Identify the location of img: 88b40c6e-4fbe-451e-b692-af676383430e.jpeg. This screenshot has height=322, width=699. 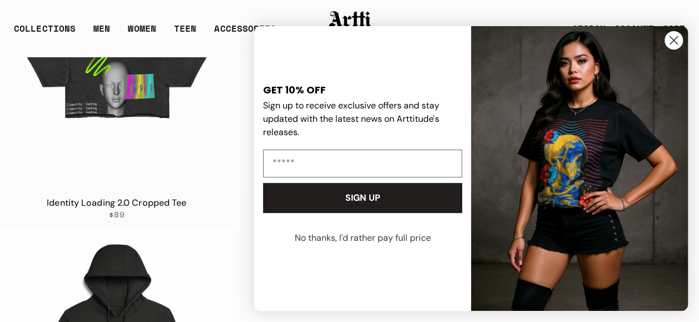
(580, 169).